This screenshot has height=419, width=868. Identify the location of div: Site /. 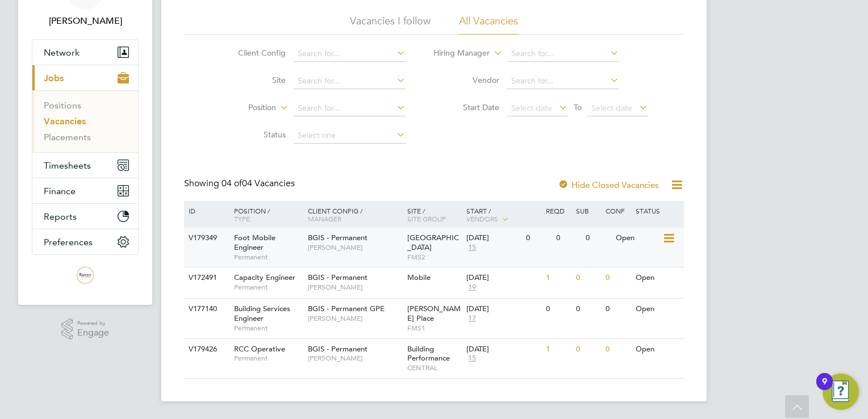
(434, 214).